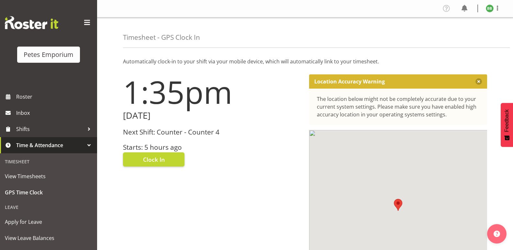  I want to click on span: View Leave Balances, so click(49, 238).